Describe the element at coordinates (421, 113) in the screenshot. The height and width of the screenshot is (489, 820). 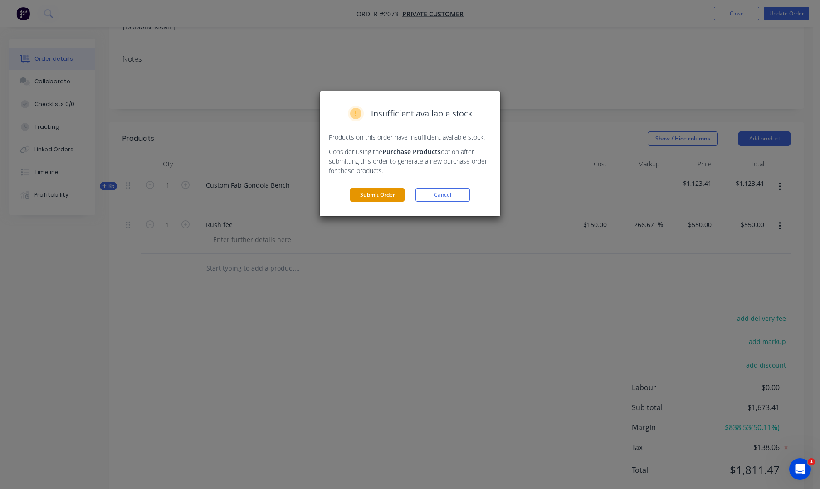
I see `span: Insufficient available stock` at that location.